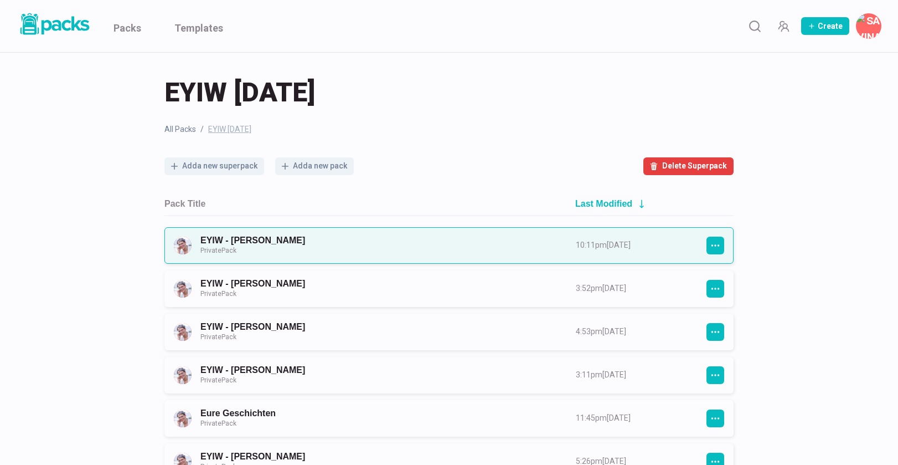  I want to click on a: Packs logo, so click(54, 26).